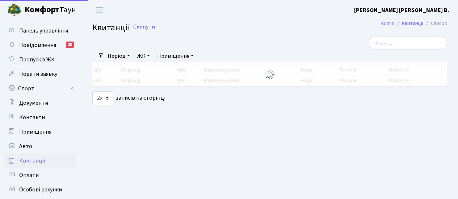  What do you see at coordinates (40, 103) in the screenshot?
I see `a: Документи` at bounding box center [40, 103].